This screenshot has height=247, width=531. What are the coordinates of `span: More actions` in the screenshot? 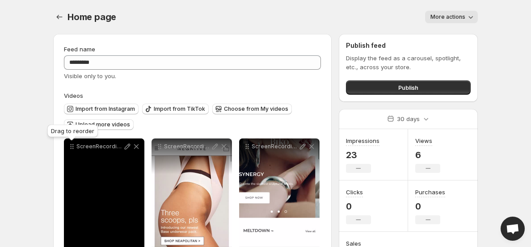 It's located at (448, 17).